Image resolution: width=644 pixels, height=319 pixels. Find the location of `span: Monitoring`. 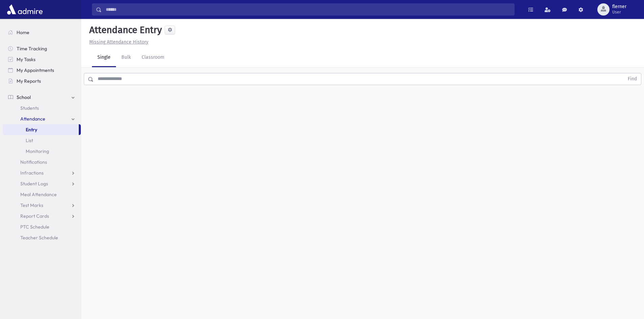

span: Monitoring is located at coordinates (37, 151).